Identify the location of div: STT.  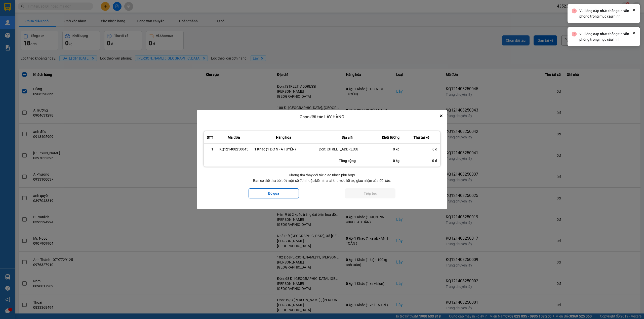
(210, 137).